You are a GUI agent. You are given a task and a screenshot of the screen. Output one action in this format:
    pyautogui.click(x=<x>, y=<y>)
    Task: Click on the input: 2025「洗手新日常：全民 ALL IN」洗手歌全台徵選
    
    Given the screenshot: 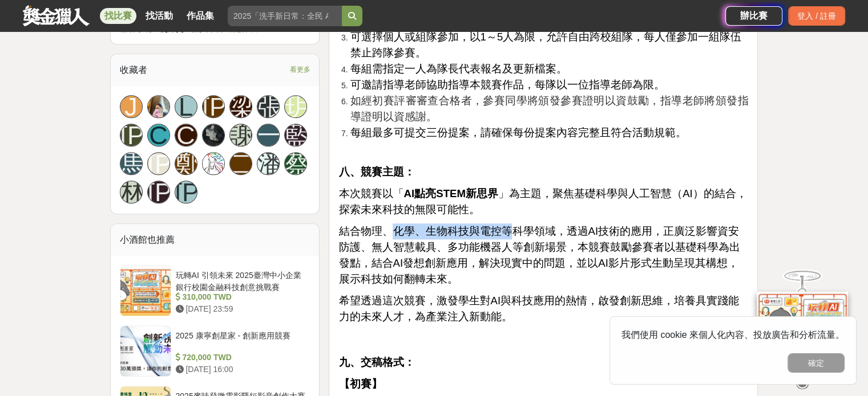 What is the action you would take?
    pyautogui.click(x=285, y=16)
    